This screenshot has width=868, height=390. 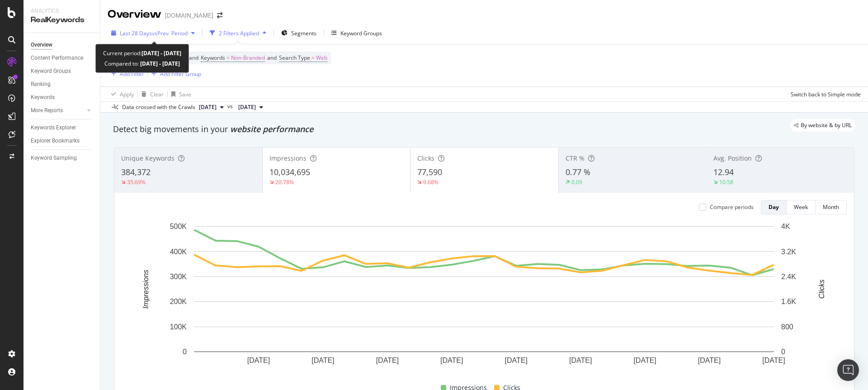 I want to click on span: Keywords, so click(x=213, y=57).